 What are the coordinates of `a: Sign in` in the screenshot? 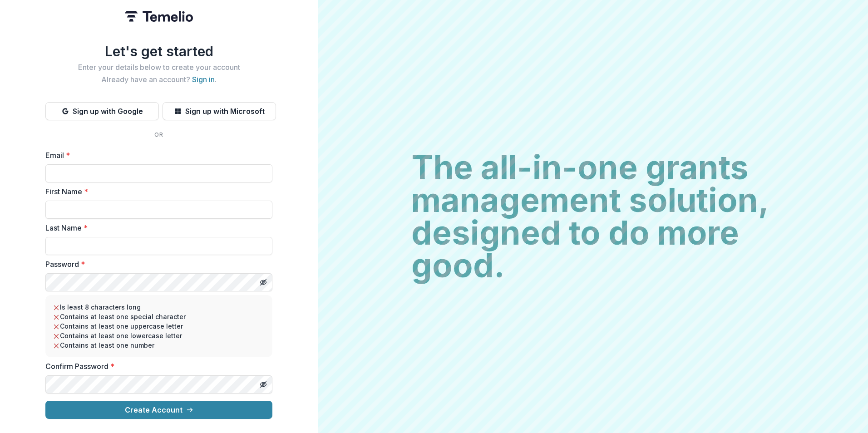 It's located at (204, 79).